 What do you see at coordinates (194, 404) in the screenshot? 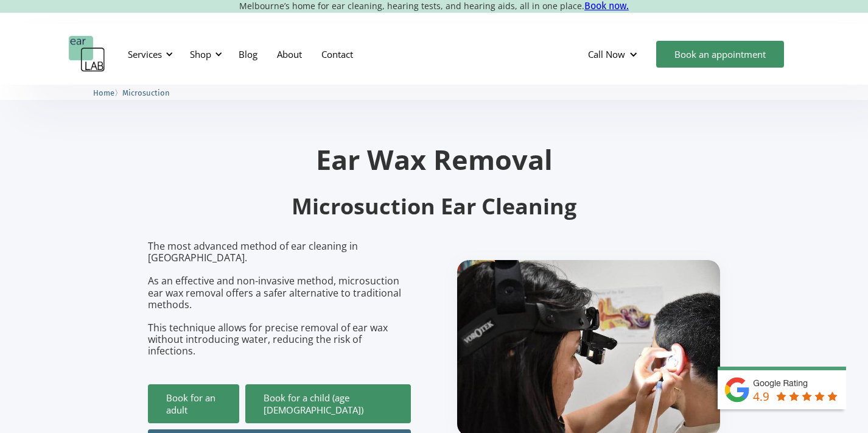
I see `a: Book for an adult` at bounding box center [194, 404].